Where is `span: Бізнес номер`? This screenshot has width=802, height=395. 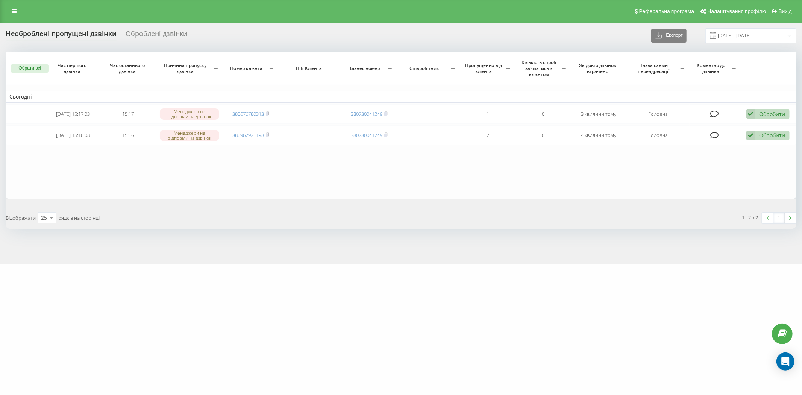
span: Бізнес номер is located at coordinates (366, 68).